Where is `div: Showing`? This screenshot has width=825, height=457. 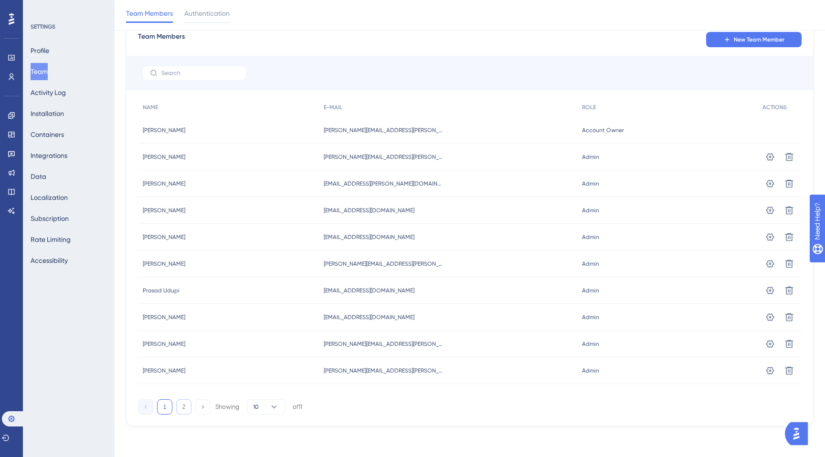 div: Showing is located at coordinates (227, 407).